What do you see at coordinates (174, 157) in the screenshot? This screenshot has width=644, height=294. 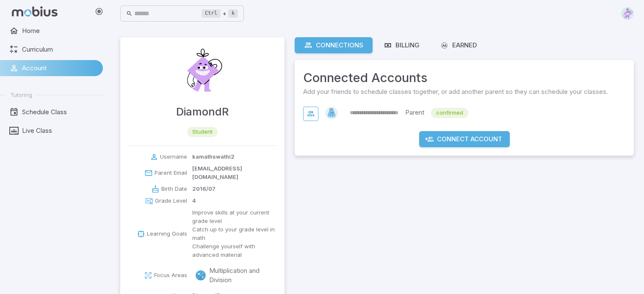 I see `p: Username` at bounding box center [174, 157].